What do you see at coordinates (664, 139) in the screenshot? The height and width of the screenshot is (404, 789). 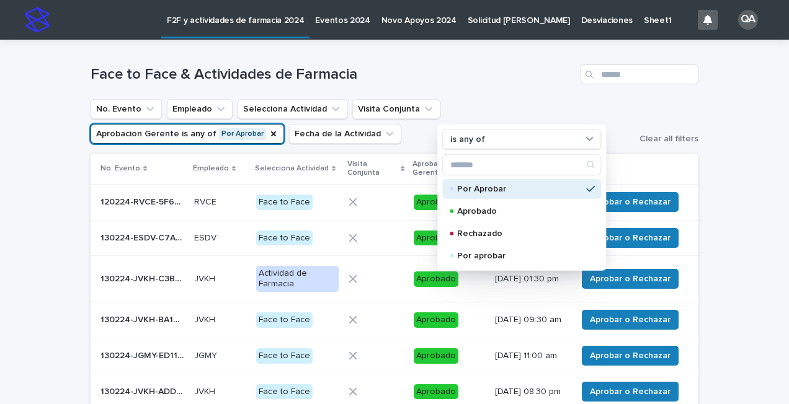 I see `button: Clear all filters` at bounding box center [664, 139].